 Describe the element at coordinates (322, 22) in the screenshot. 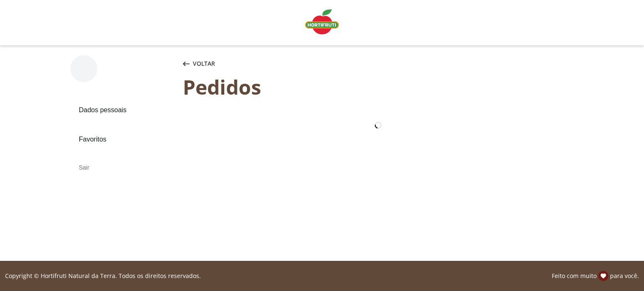

I see `img: Logo` at that location.